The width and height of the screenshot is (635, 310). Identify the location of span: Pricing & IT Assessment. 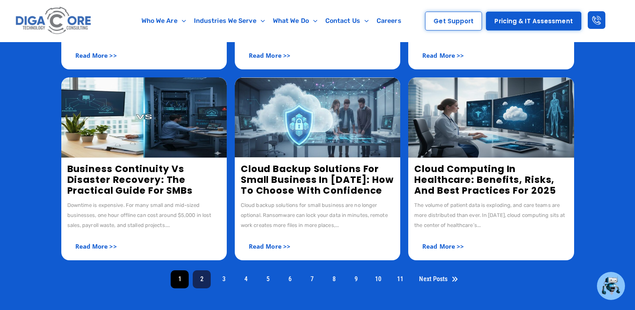
(533, 21).